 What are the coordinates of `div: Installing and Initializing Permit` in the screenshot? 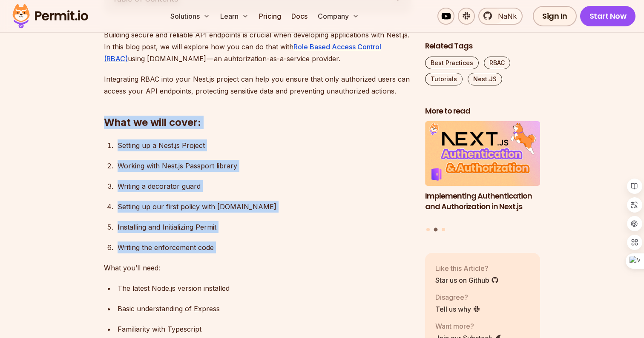 It's located at (265, 227).